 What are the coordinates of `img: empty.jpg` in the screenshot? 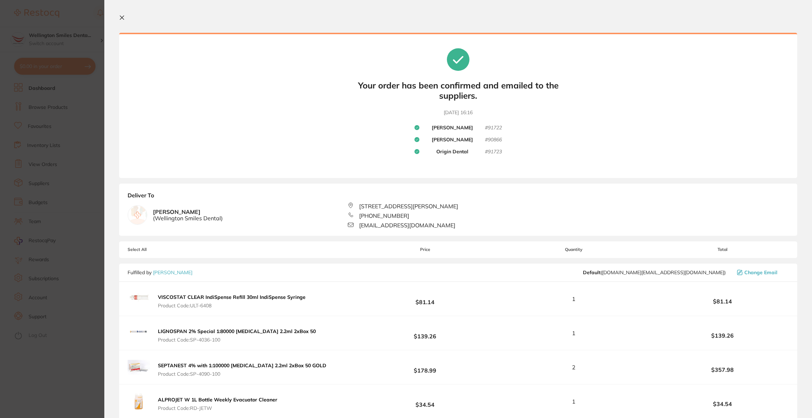 It's located at (137, 215).